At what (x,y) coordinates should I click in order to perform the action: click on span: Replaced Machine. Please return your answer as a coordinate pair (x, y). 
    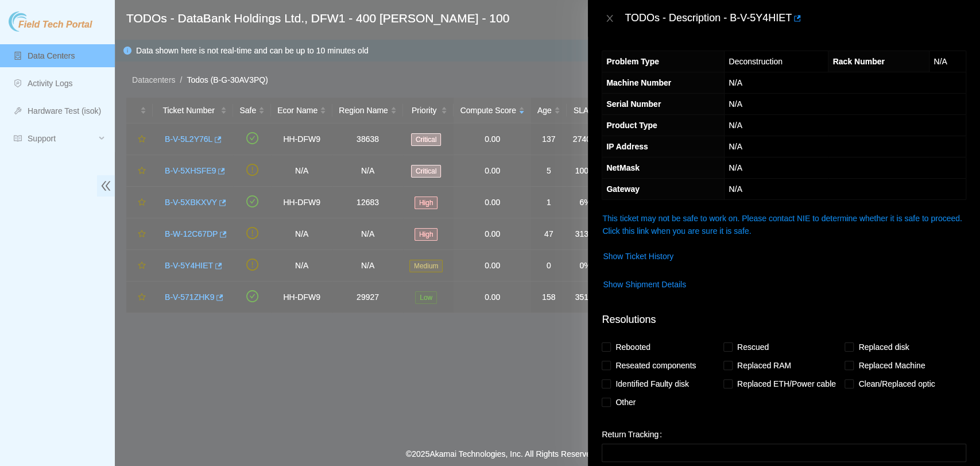
    Looking at the image, I should click on (891, 366).